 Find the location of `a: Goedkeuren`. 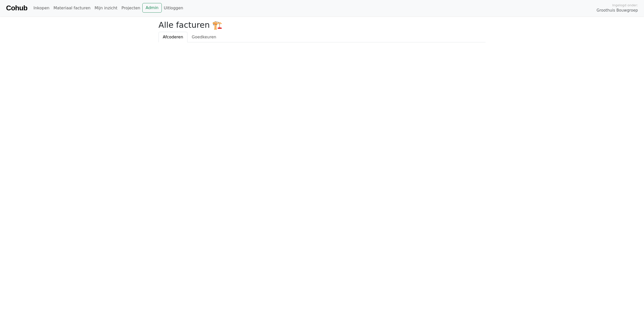

a: Goedkeuren is located at coordinates (204, 37).